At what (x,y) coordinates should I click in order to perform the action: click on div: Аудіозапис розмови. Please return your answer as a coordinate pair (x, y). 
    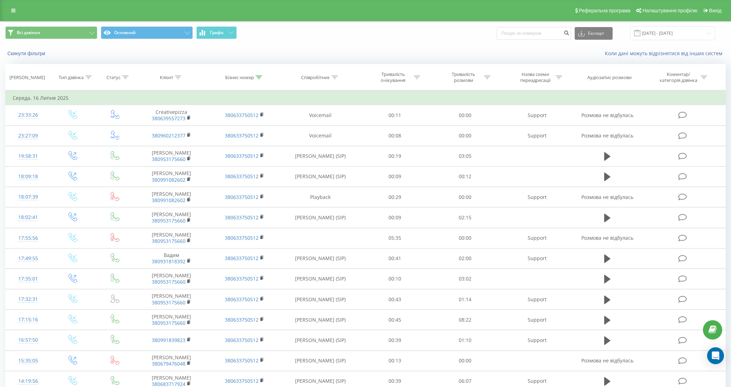
    Looking at the image, I should click on (610, 77).